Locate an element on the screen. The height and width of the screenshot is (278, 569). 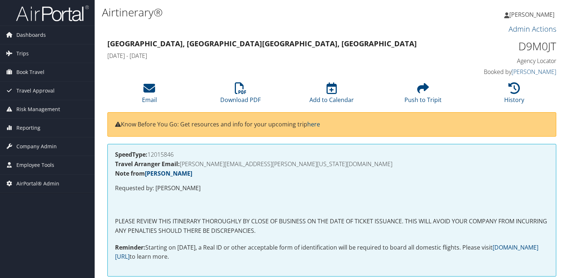
span: Travel Approval is located at coordinates (35, 91).